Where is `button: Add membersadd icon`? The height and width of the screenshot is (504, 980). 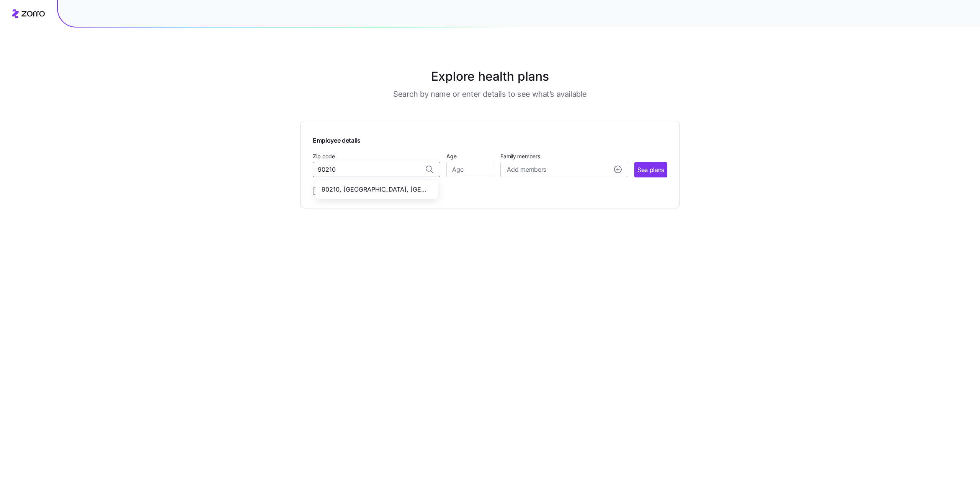
button: Add membersadd icon is located at coordinates (564, 170).